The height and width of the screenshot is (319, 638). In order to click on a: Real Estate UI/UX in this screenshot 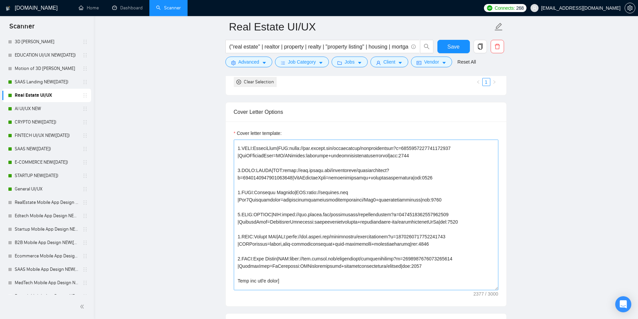, I will do `click(47, 95)`.